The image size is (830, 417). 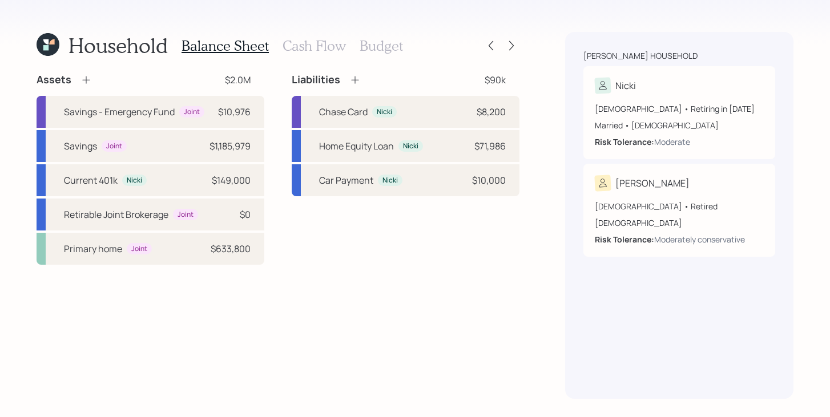 I want to click on div: $8,200, so click(x=491, y=112).